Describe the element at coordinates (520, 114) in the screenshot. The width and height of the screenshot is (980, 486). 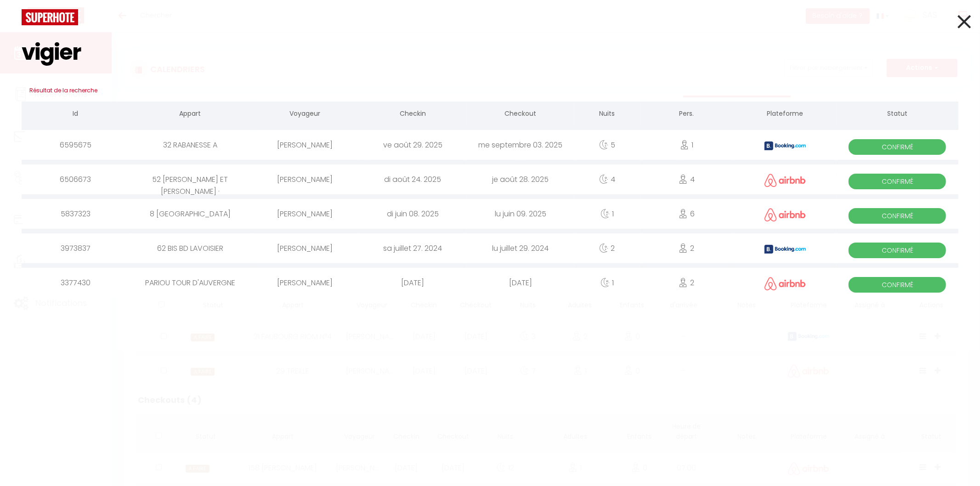
I see `th: Checkout` at that location.